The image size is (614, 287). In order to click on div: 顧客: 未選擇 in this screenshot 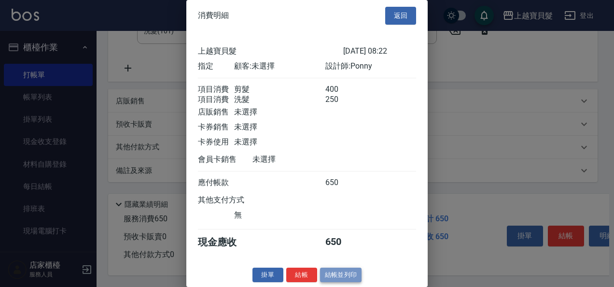, I will do `click(280, 66)`.